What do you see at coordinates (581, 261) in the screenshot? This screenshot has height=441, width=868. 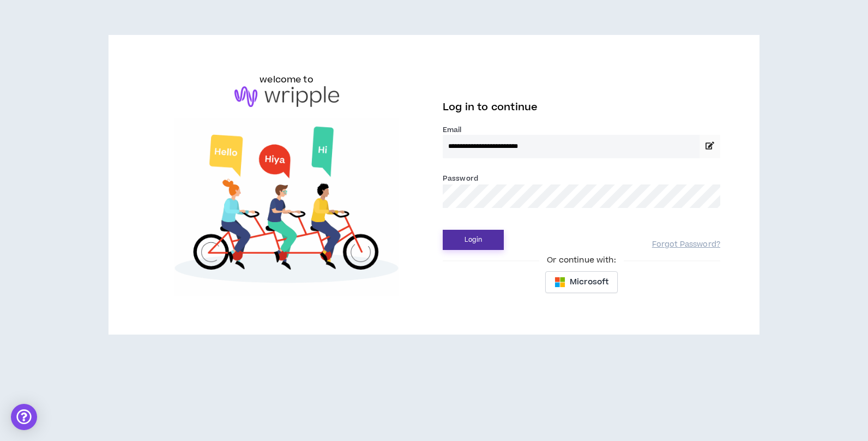 I see `span: Or continue with:` at bounding box center [581, 261].